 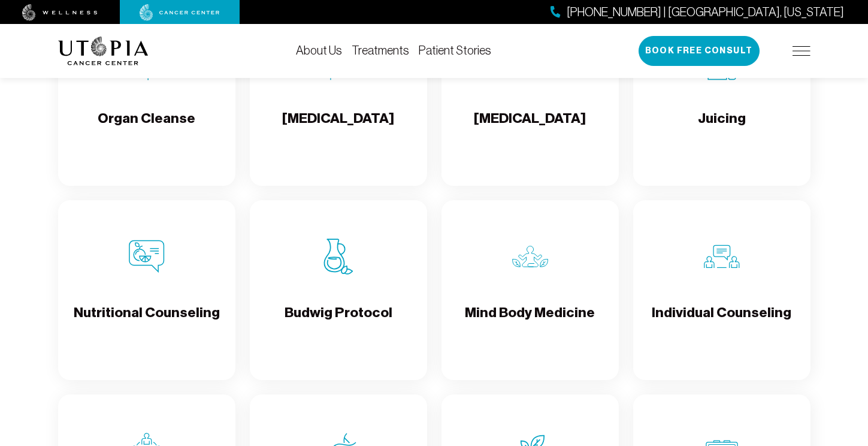 What do you see at coordinates (530, 290) in the screenshot?
I see `a: Mind Body MedicineMind Body Medicine` at bounding box center [530, 290].